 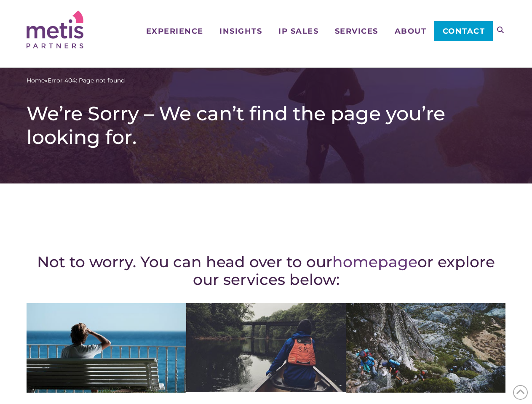 I want to click on a: Home, so click(x=36, y=81).